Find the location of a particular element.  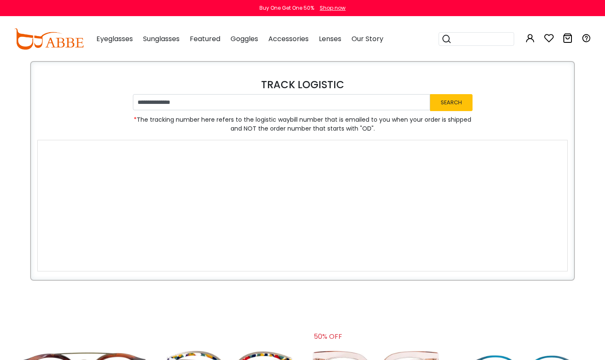

span: Lenses is located at coordinates (330, 39).